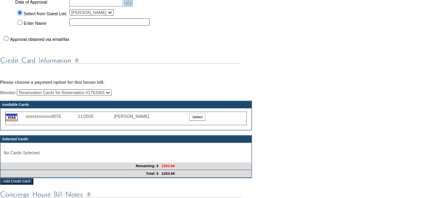 This screenshot has height=198, width=448. What do you see at coordinates (45, 14) in the screenshot?
I see `label: Select from Guest List:` at bounding box center [45, 14].